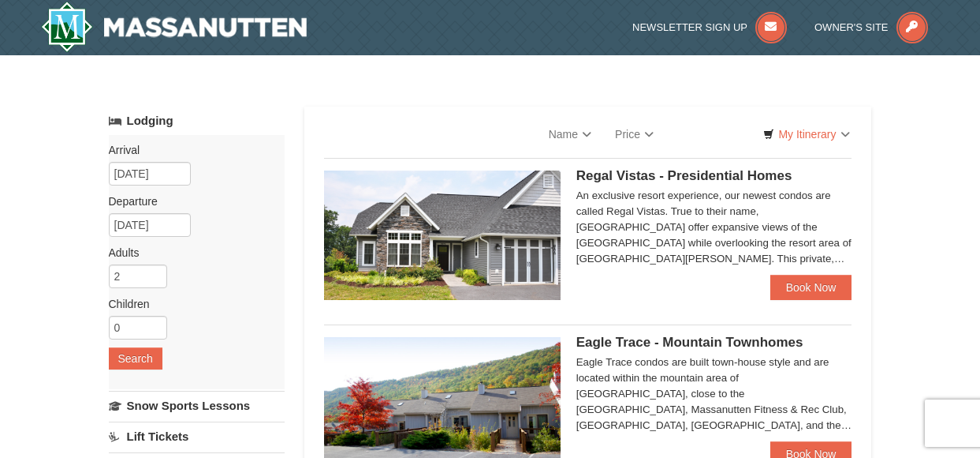  Describe the element at coordinates (714, 394) in the screenshot. I see `div: Eagle Trace condos are built town-house style and are located within the mountain area of [GEOGRA...` at that location.